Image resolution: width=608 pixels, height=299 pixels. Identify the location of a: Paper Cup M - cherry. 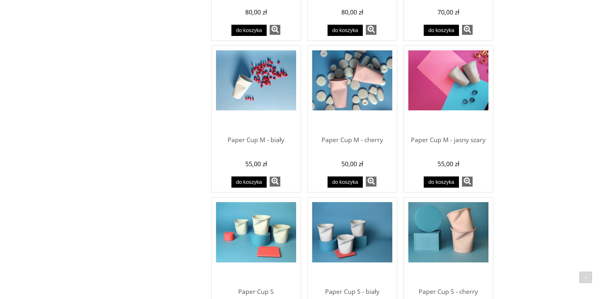
(352, 143).